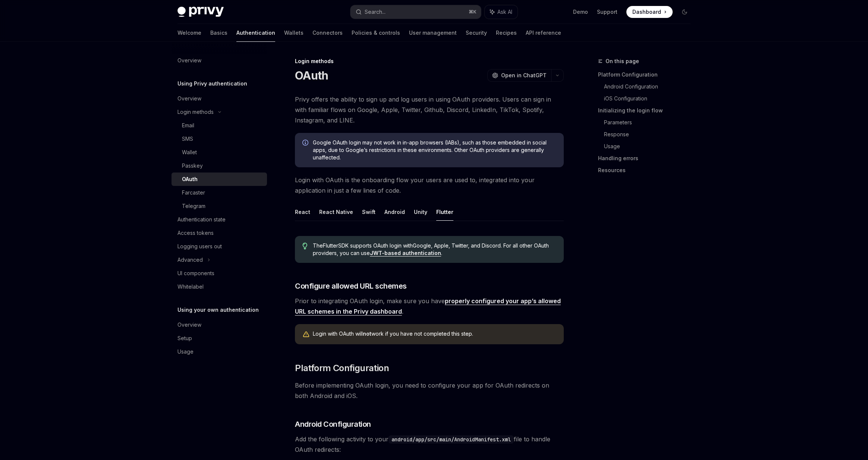 This screenshot has height=460, width=868. Describe the element at coordinates (336, 212) in the screenshot. I see `button: React Native` at that location.